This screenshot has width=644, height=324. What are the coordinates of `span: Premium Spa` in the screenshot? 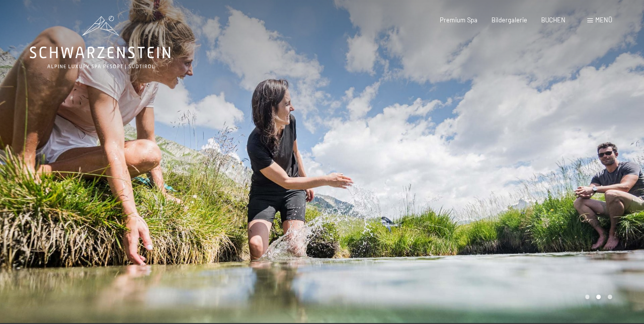 It's located at (458, 19).